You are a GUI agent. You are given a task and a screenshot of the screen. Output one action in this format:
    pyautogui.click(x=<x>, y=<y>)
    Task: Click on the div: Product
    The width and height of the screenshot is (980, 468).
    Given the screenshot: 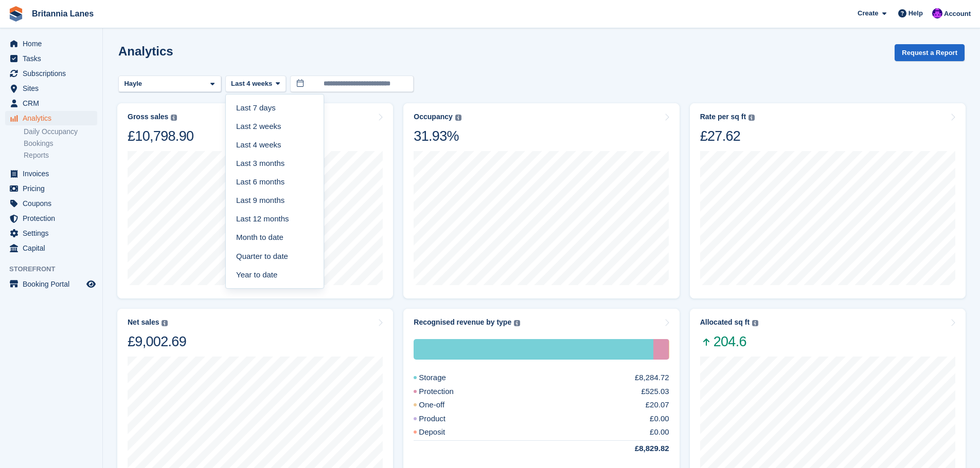 What is the action you would take?
    pyautogui.click(x=442, y=419)
    